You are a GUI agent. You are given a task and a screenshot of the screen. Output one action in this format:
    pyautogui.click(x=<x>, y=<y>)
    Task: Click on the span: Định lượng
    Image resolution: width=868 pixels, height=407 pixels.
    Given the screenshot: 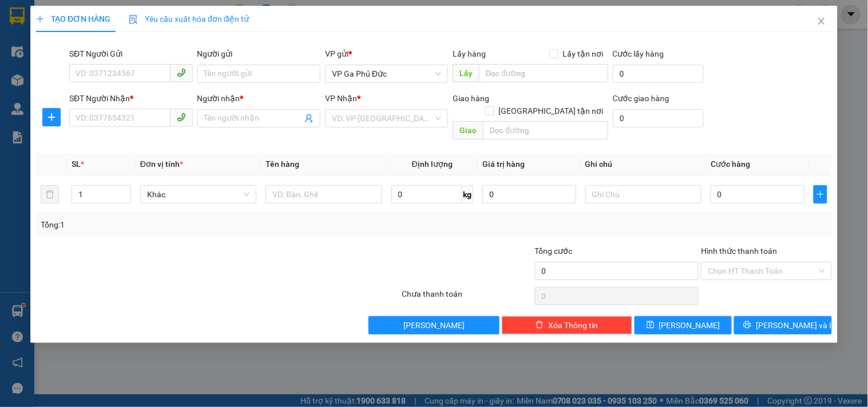 What is the action you would take?
    pyautogui.click(x=432, y=164)
    